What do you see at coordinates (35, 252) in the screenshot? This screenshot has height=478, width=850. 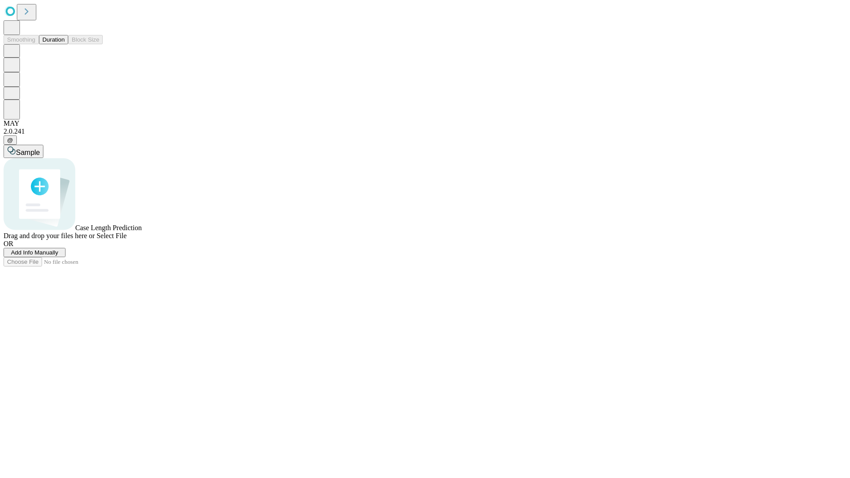 I see `button: Add Info Manually` at bounding box center [35, 252].